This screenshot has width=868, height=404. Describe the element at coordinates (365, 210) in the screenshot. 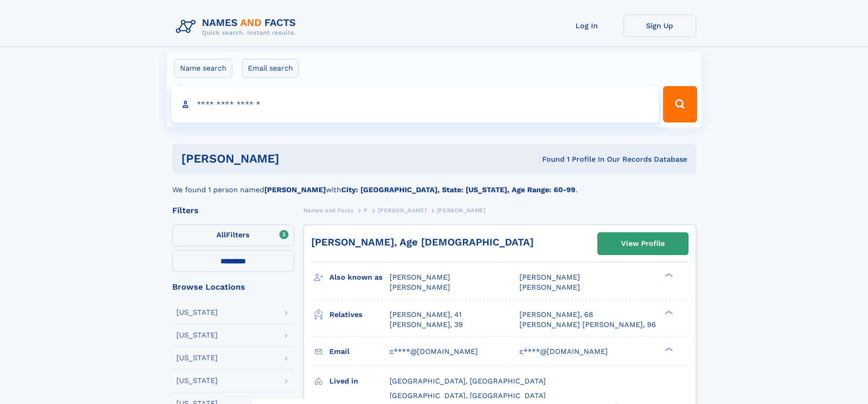

I see `a: P` at that location.